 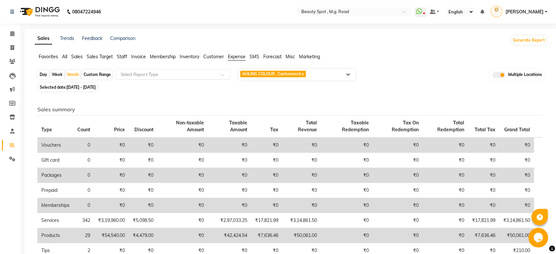 I want to click on span: Total Revenue, so click(x=308, y=126).